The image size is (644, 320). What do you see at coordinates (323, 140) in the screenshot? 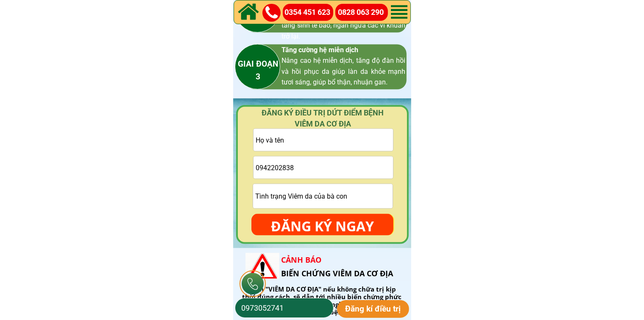
I see `input: Họ và tên` at bounding box center [323, 140].